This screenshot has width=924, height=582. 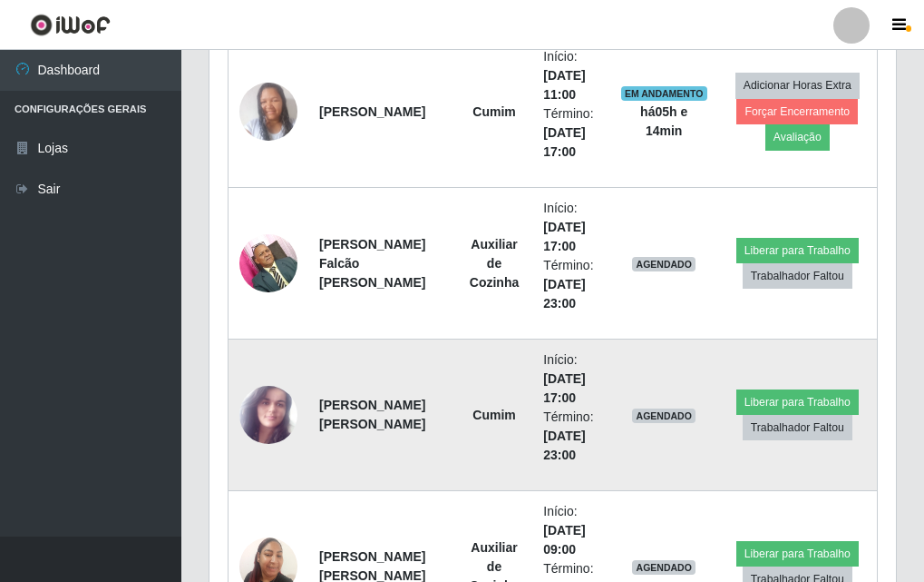 What do you see at coordinates (268, 414) in the screenshot?
I see `img: 1748972542864.jpeg` at bounding box center [268, 414].